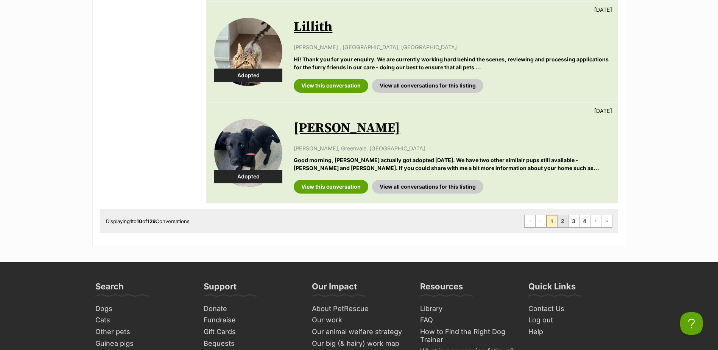  What do you see at coordinates (563, 221) in the screenshot?
I see `a: Page 2` at bounding box center [563, 221].